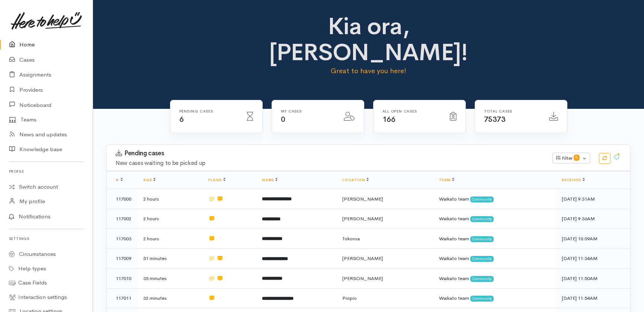 The image size is (644, 312). What do you see at coordinates (170, 298) in the screenshot?
I see `td: 32 minutes` at bounding box center [170, 298].